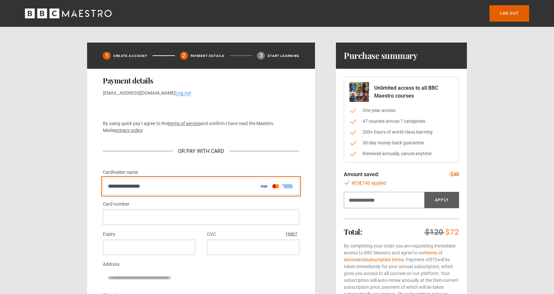 This screenshot has height=294, width=554. I want to click on div: Or Pay With Card, so click(201, 151).